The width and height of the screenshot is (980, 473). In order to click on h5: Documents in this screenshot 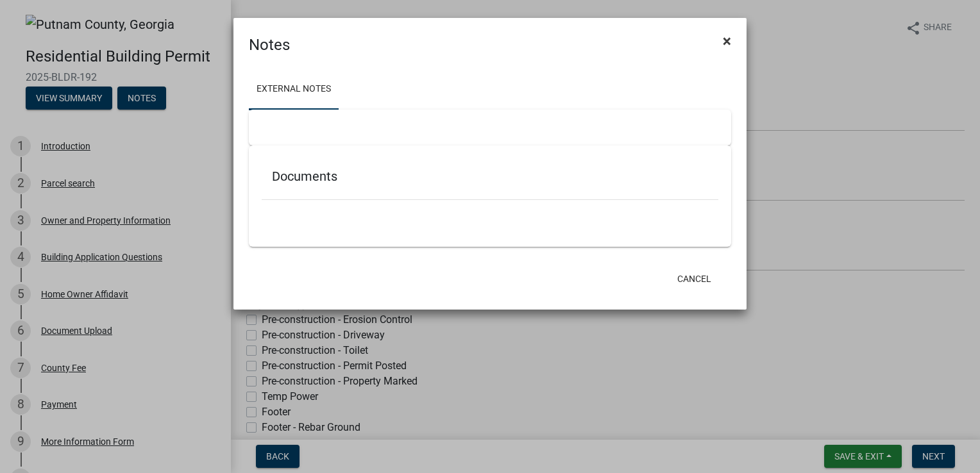, I will do `click(490, 176)`.